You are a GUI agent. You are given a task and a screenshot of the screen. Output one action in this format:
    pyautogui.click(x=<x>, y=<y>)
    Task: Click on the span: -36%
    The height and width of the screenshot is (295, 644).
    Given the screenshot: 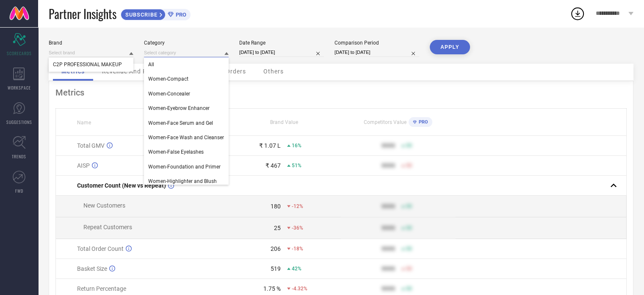 What is the action you would take?
    pyautogui.click(x=297, y=228)
    